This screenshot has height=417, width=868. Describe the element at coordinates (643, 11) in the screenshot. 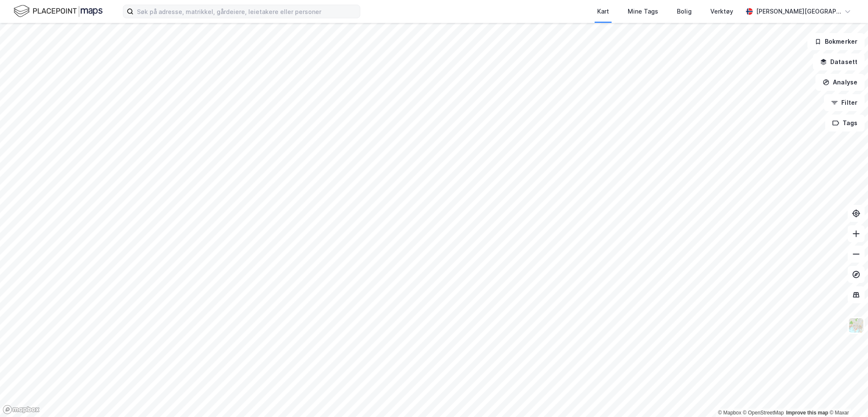

I see `div: Mine Tags` at that location.